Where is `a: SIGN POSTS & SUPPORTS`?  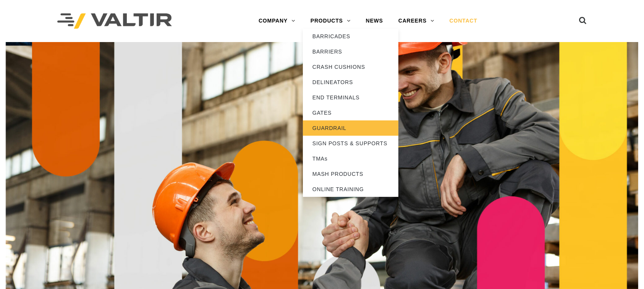
a: SIGN POSTS & SUPPORTS is located at coordinates (351, 143).